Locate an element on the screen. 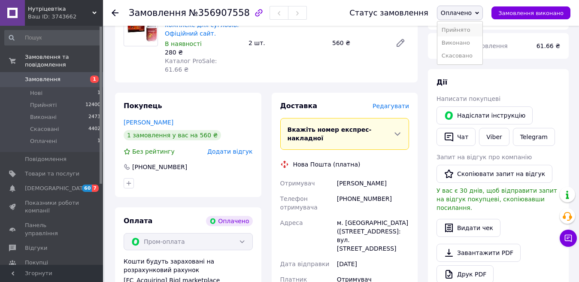 This screenshot has width=579, height=282. button: Надіслати інструкцію is located at coordinates (484, 115).